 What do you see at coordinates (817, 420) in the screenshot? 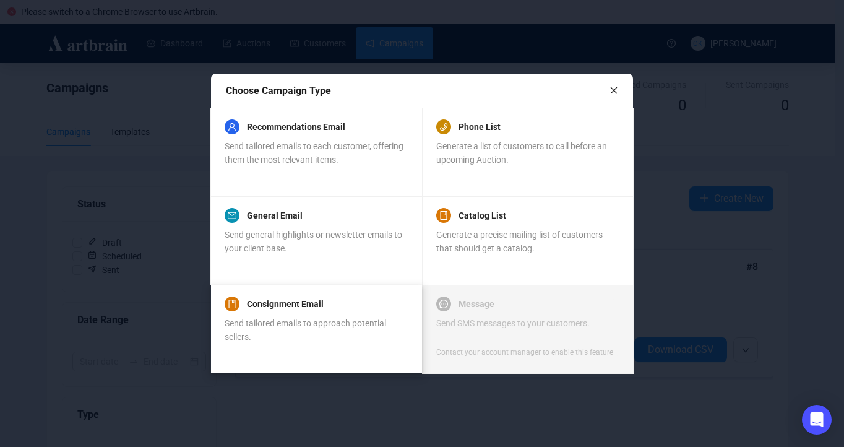
I see `div: Open Intercom Messenger` at bounding box center [817, 420].